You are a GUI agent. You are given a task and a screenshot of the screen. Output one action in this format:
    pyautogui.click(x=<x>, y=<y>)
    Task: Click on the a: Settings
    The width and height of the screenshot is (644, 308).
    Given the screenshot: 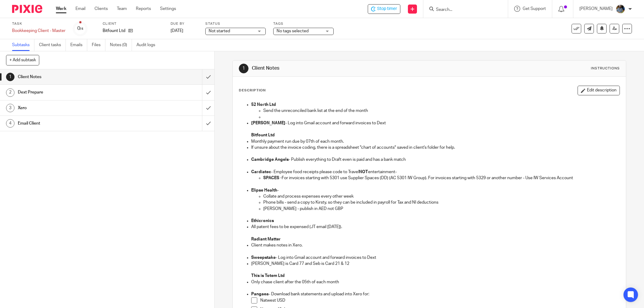 What is the action you would take?
    pyautogui.click(x=168, y=9)
    